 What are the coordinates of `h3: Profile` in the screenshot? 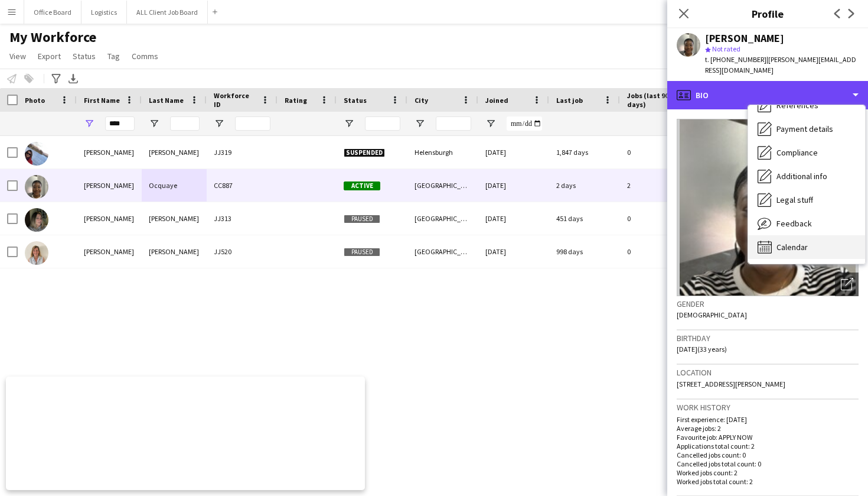 It's located at (768, 14).